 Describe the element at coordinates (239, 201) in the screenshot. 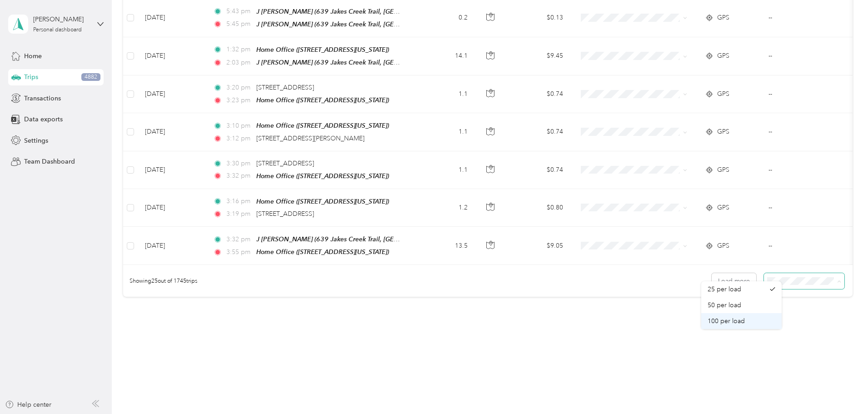

I see `span: 3:16 pm` at that location.